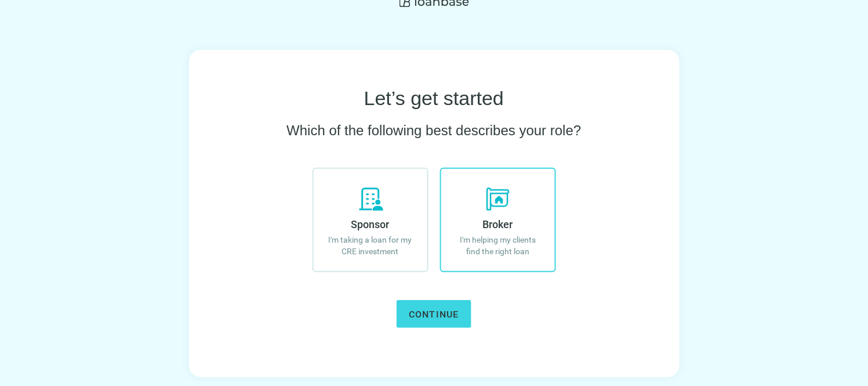 The image size is (868, 386). I want to click on p: I'm taking a loan for my CRE investment, so click(370, 245).